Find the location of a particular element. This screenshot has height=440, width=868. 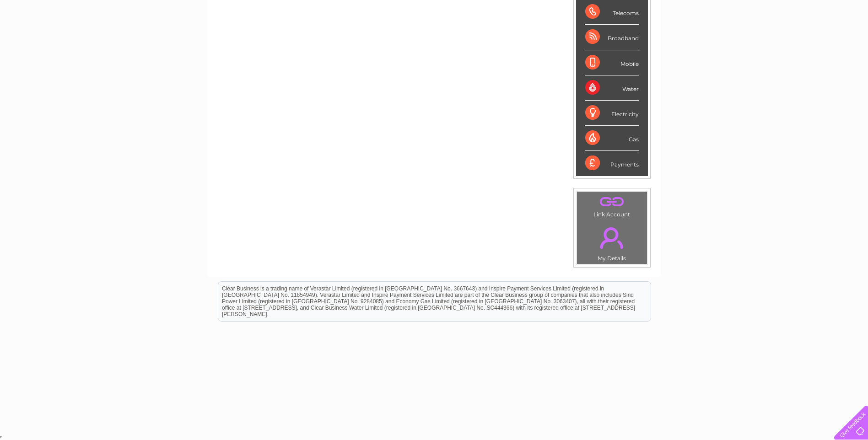

a: Contact is located at coordinates (818, 42).